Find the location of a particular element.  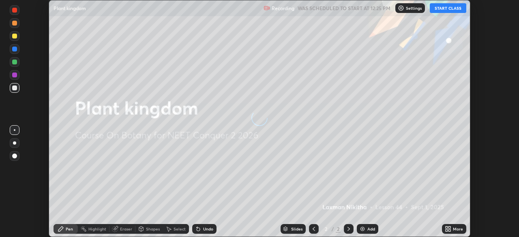

p: Settings is located at coordinates (413, 8).